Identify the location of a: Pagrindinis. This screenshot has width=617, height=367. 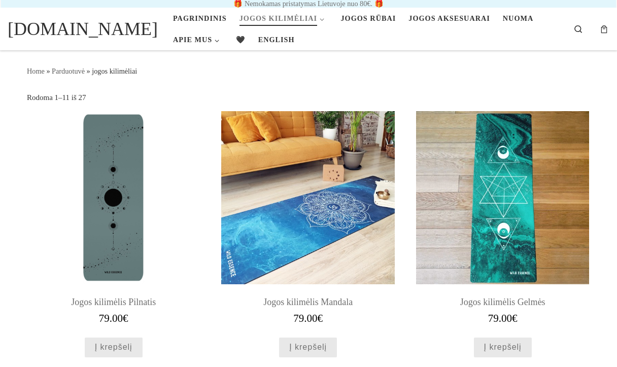
(200, 18).